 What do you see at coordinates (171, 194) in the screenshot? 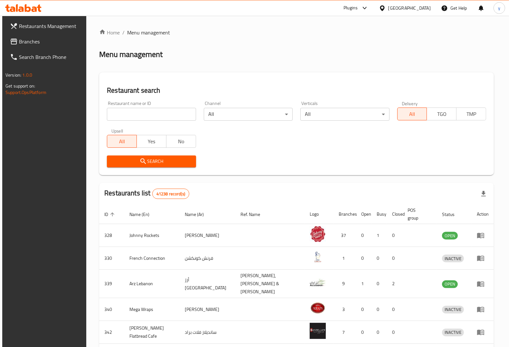
I see `span: 41238 record(s)` at bounding box center [171, 194].